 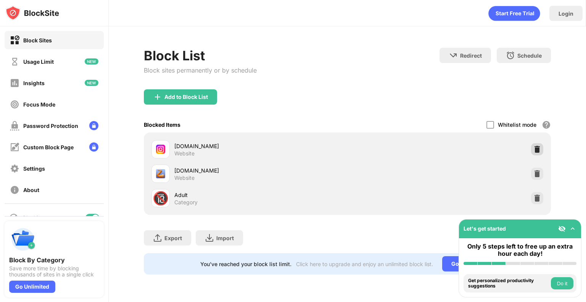 What do you see at coordinates (517, 124) in the screenshot?
I see `div: Whitelist mode` at bounding box center [517, 124].